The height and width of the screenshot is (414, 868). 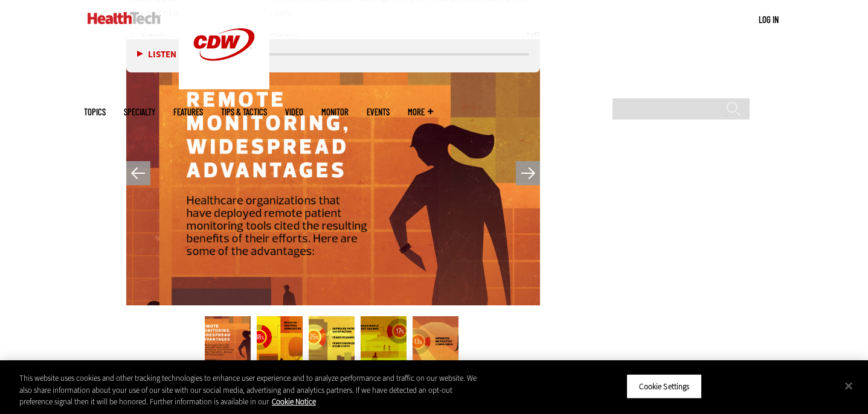 I want to click on a: Log in, so click(x=768, y=20).